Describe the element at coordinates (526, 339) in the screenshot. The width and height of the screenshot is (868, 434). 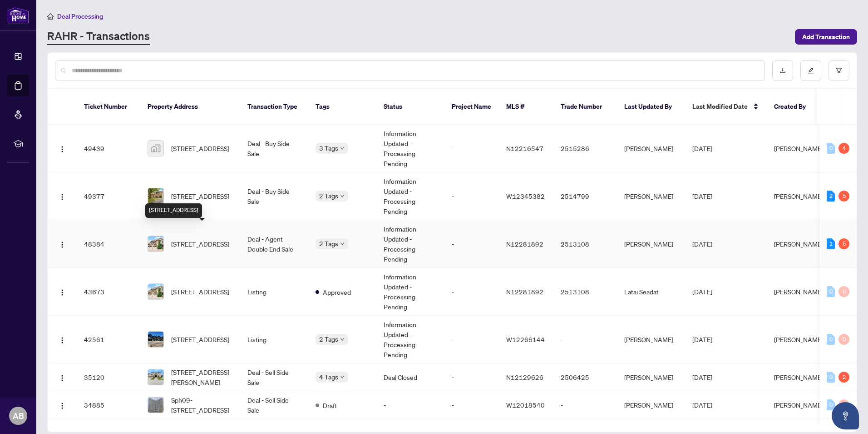
I see `span: W12266144` at that location.